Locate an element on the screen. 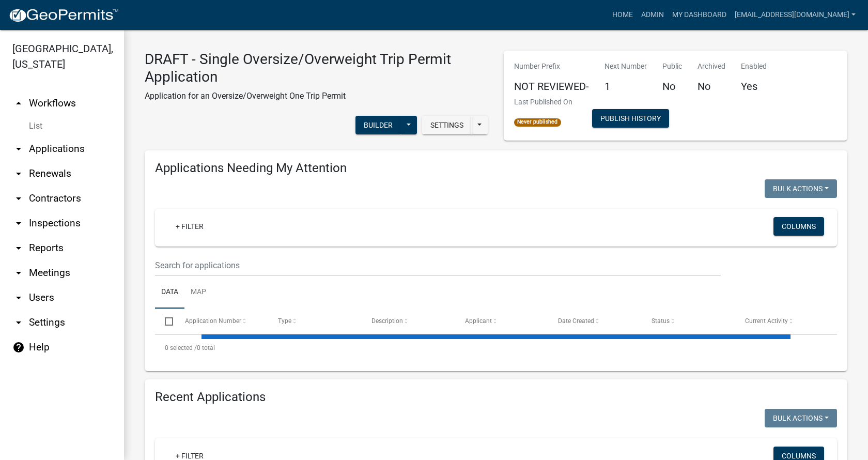 This screenshot has width=868, height=460. span: Applicant is located at coordinates (478, 321).